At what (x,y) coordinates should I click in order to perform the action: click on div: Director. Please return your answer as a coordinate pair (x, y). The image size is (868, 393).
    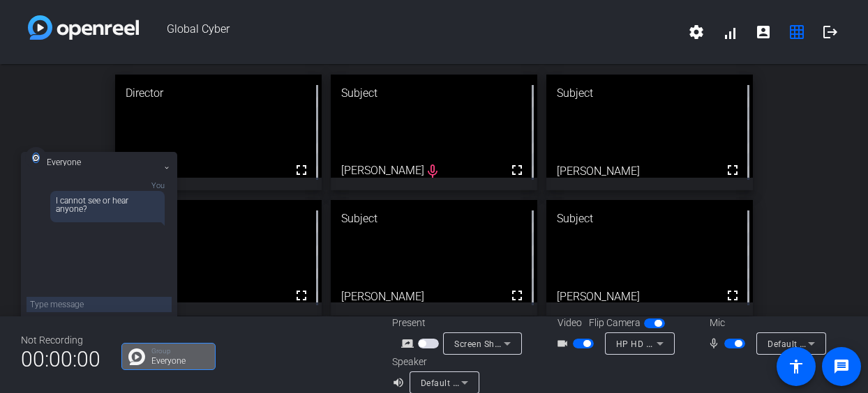
    Looking at the image, I should click on (218, 93).